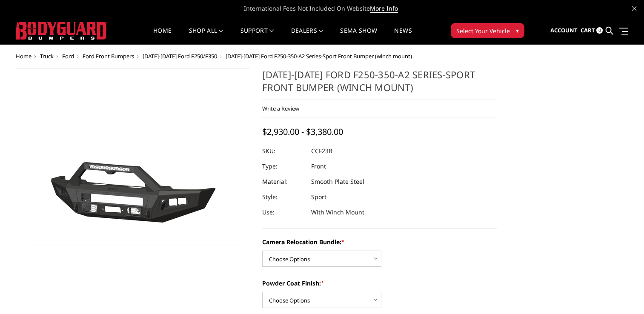 The height and width of the screenshot is (314, 644). I want to click on span: Ford Front Bumpers, so click(108, 56).